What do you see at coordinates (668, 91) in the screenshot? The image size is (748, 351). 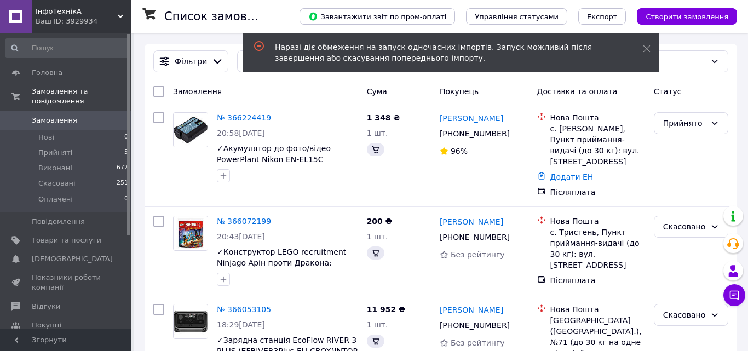 I see `span: Статус` at bounding box center [668, 91].